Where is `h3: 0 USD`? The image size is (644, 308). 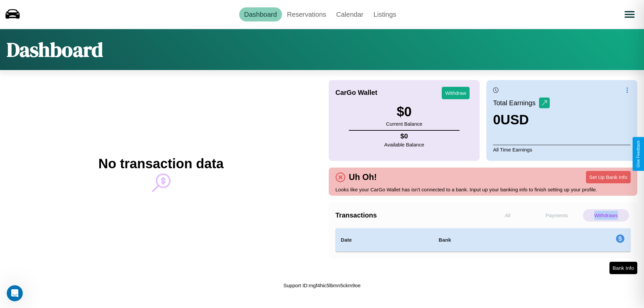 h3: 0 USD is located at coordinates (521, 120).